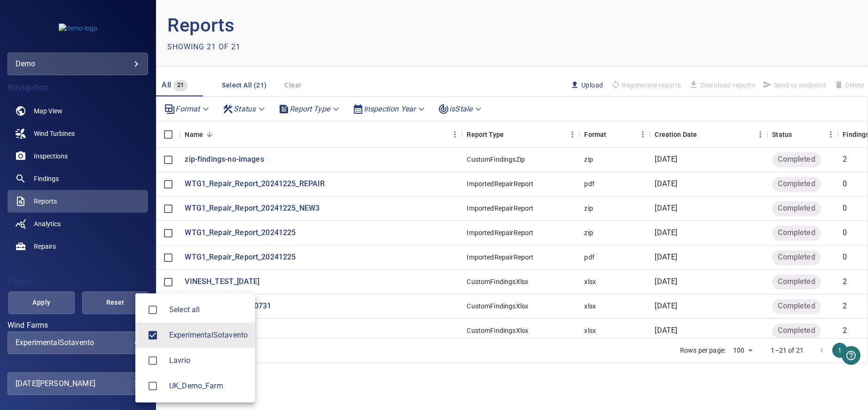 Image resolution: width=868 pixels, height=410 pixels. I want to click on span: Select all, so click(208, 310).